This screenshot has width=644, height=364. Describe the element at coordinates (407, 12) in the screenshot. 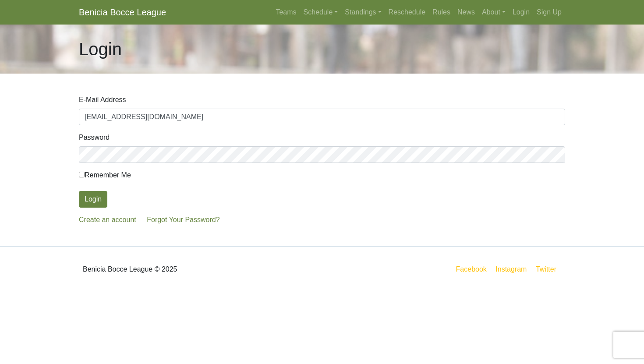

I see `a: Reschedule` at that location.